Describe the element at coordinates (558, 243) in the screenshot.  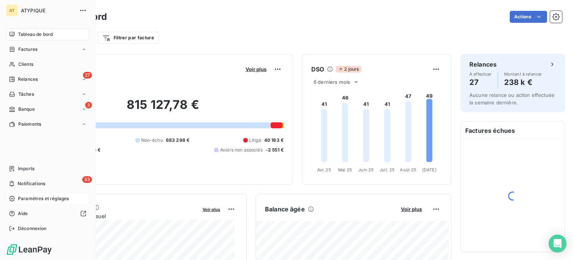
I see `div: Open Intercom Messenger` at that location.